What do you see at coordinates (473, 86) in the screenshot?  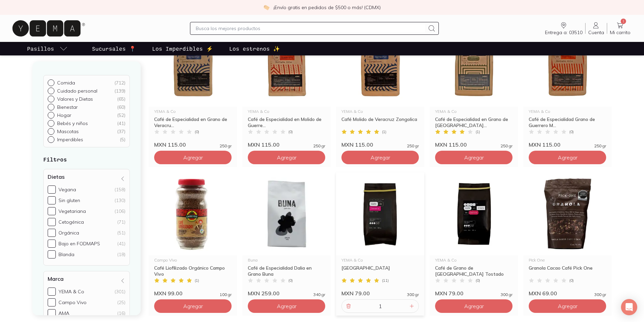 I see `a: 30665-Café-en-Grano-de-Chiapas-La-ConcordiaYEMA & CoCafé de Especialidad en Grano de [GEOGRAPHIC_...` at bounding box center [473, 86].